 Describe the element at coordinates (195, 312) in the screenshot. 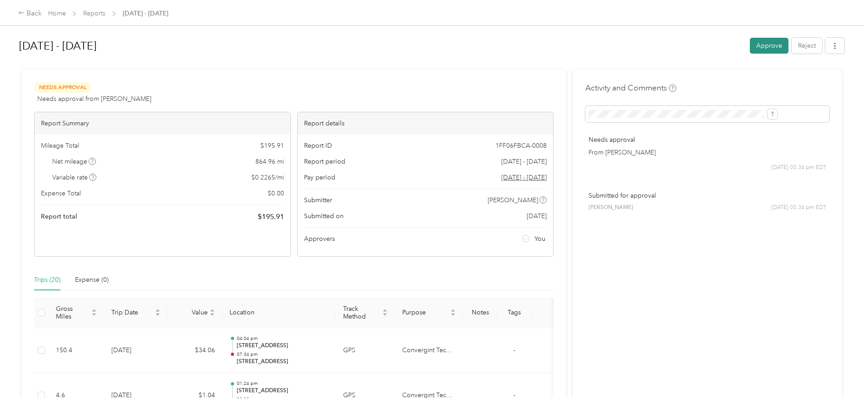

I see `th: Value` at that location.